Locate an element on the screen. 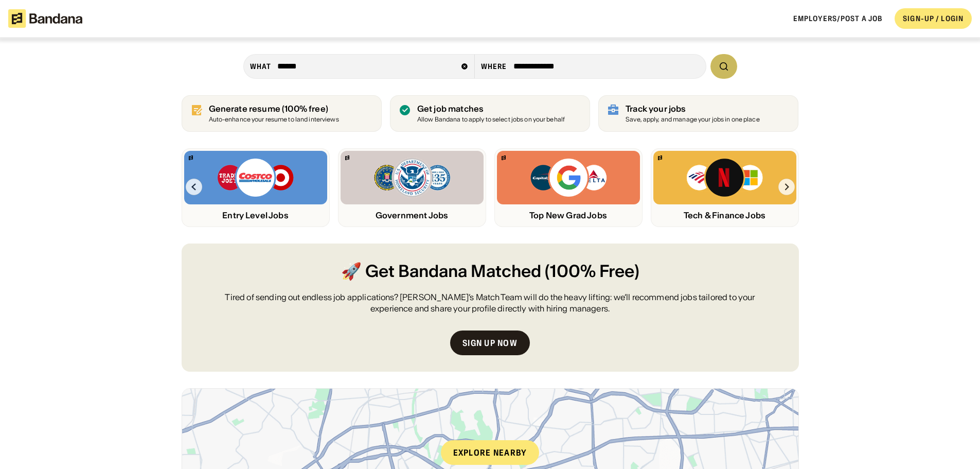 The height and width of the screenshot is (469, 980). a: Bandana logoCapital One, Google, Delta logosTop New Grad Jobs is located at coordinates (569, 188).